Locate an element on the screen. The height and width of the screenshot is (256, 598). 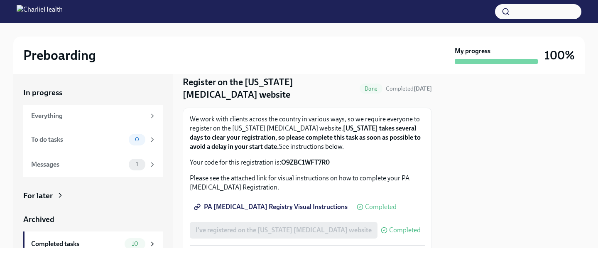
span: 10 is located at coordinates (135, 243).